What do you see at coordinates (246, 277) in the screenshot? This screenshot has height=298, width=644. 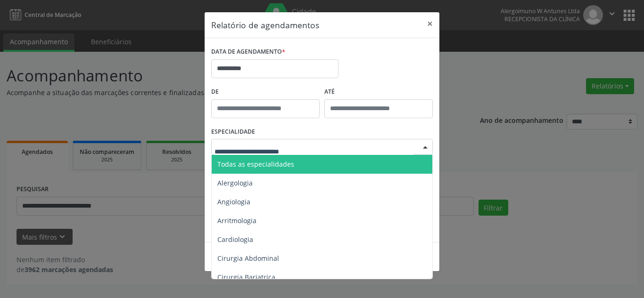 I see `span: Cirurgia Bariatrica` at bounding box center [246, 277].